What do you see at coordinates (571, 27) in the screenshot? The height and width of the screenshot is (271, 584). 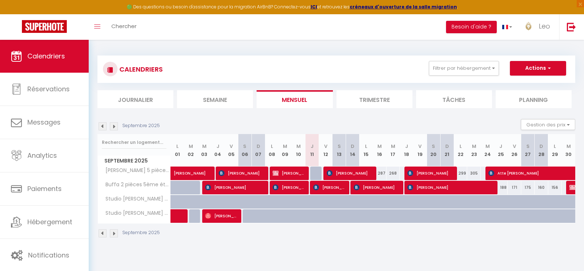 I see `img: logout` at bounding box center [571, 27].